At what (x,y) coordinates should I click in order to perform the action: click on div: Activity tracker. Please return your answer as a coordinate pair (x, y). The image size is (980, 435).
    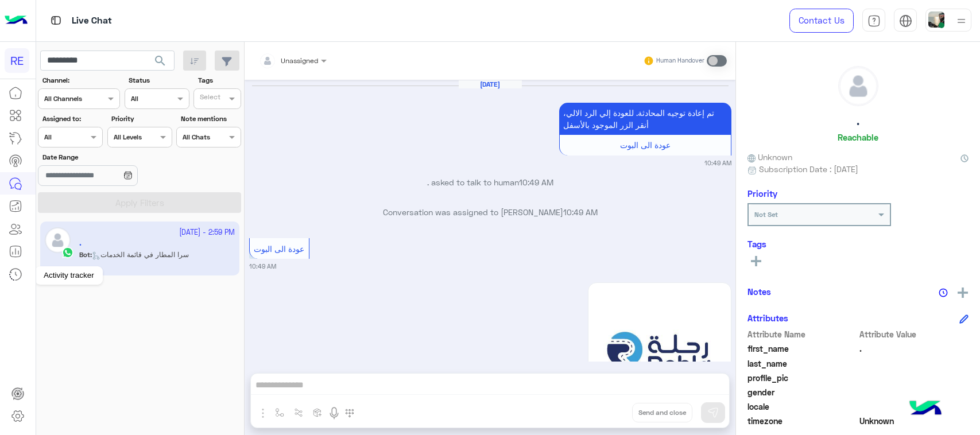
    Looking at the image, I should click on (69, 275).